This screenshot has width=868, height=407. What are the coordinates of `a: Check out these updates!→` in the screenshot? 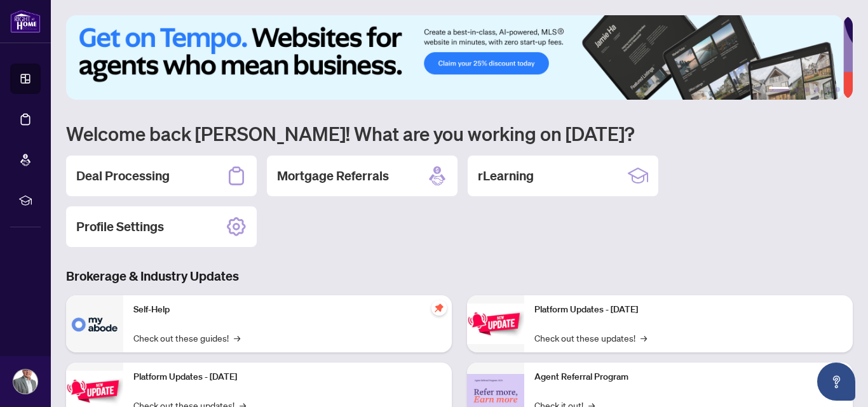 It's located at (590, 337).